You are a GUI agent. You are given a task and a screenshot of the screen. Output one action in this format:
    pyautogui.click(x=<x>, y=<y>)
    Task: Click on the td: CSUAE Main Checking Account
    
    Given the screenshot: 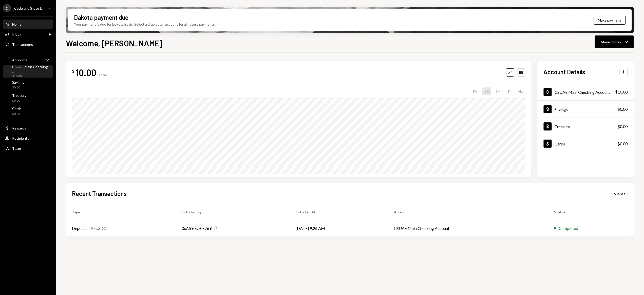 What is the action you would take?
    pyautogui.click(x=468, y=229)
    